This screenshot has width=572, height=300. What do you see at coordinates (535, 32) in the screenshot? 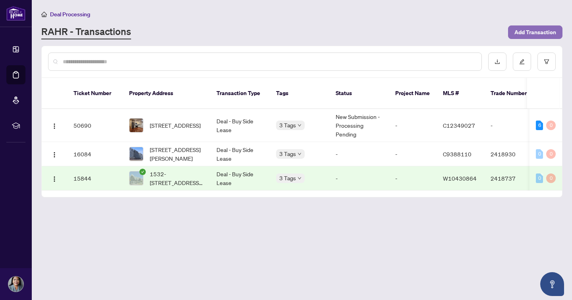
I see `span: Add Transaction` at bounding box center [535, 32].